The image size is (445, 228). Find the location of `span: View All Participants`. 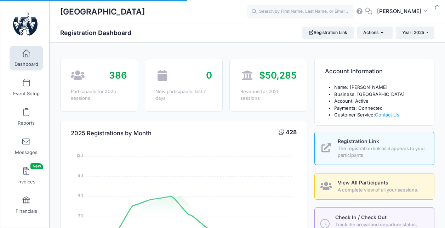

span: View All Participants is located at coordinates (363, 182).